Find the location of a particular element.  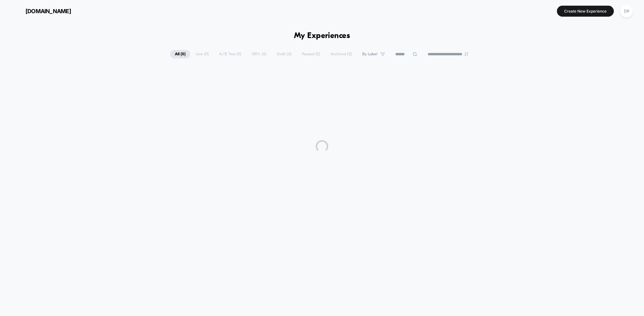

div: DR is located at coordinates (626, 11).